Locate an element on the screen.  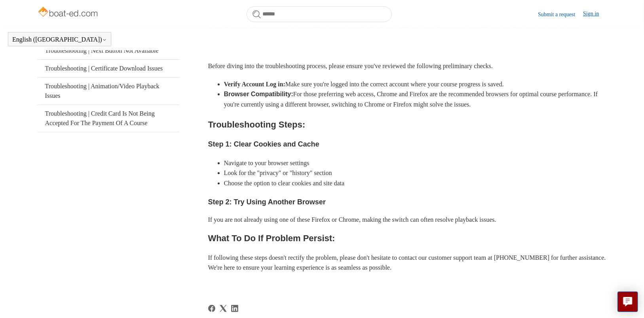
strong: Verify Account Log in: is located at coordinates (255, 84).